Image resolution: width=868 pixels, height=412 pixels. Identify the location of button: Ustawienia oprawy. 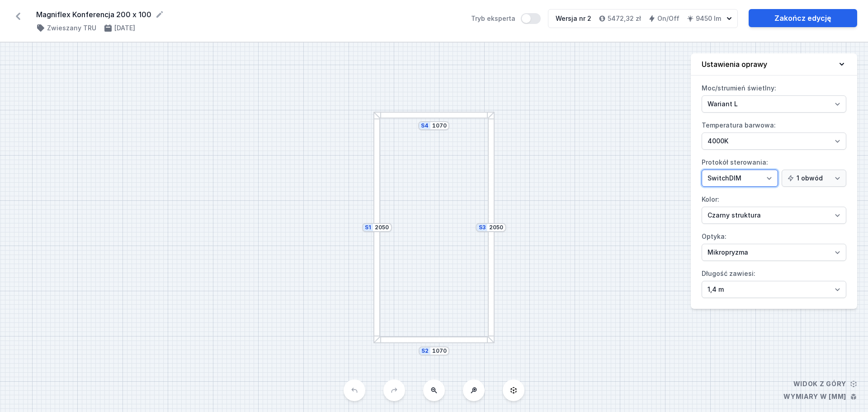
(774, 64).